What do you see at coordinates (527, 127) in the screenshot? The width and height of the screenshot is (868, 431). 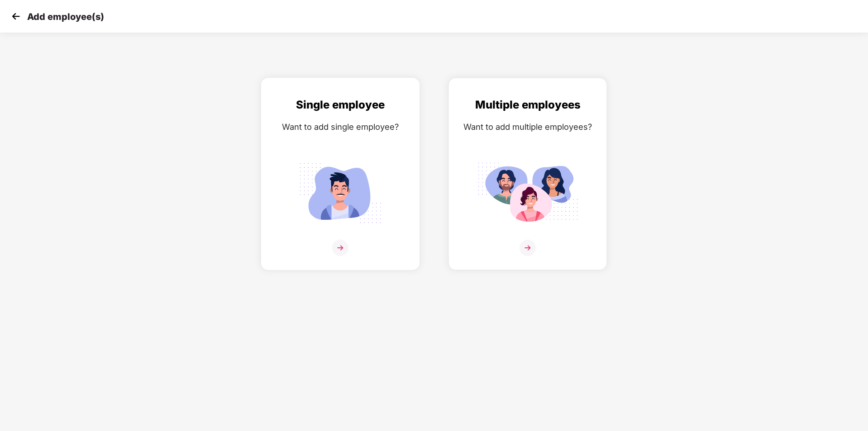 I see `div: Want to add multiple employees?` at bounding box center [527, 127].